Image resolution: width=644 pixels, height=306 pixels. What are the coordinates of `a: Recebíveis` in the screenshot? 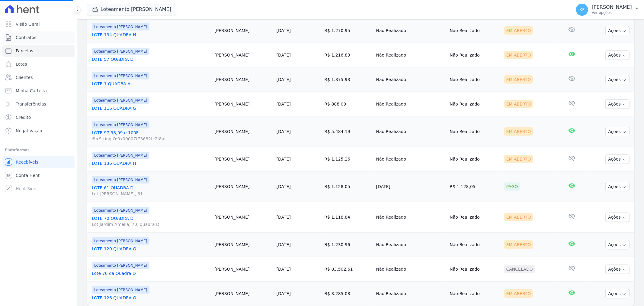 It's located at (38, 162).